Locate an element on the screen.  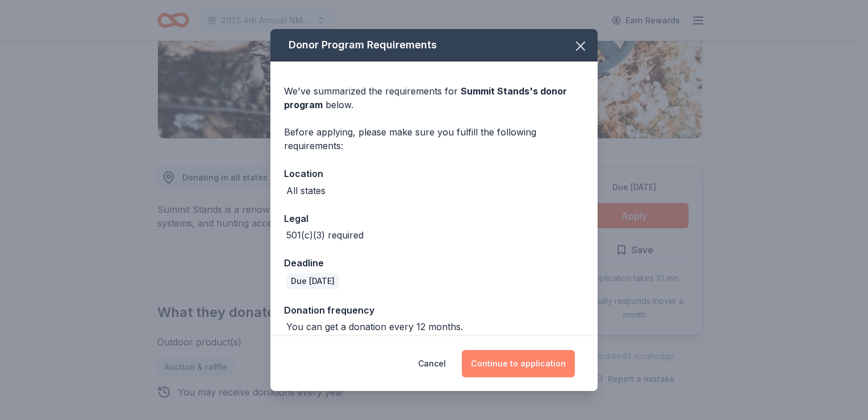
div: You can get a donation every 12 months. is located at coordinates (375, 327).